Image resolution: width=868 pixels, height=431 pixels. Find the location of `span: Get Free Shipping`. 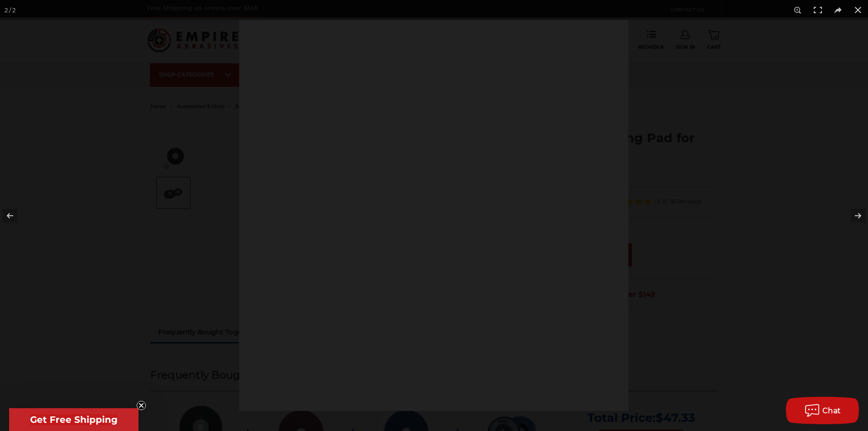

span: Get Free Shipping is located at coordinates (74, 419).